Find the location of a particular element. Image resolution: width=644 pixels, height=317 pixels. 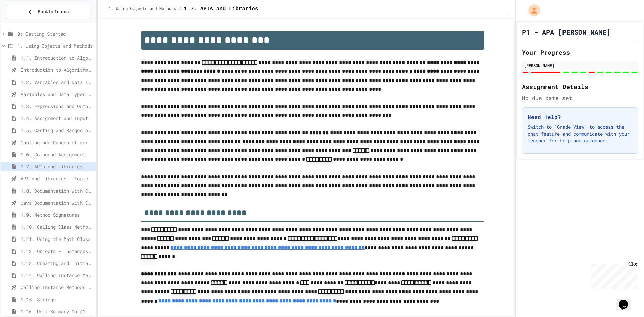

h2: Assignment Details is located at coordinates (580, 86).